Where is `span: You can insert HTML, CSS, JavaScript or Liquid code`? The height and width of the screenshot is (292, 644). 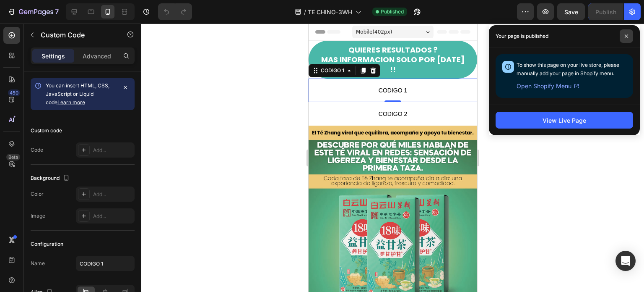
span: You can insert HTML, CSS, JavaScript or Liquid code is located at coordinates (78, 93).